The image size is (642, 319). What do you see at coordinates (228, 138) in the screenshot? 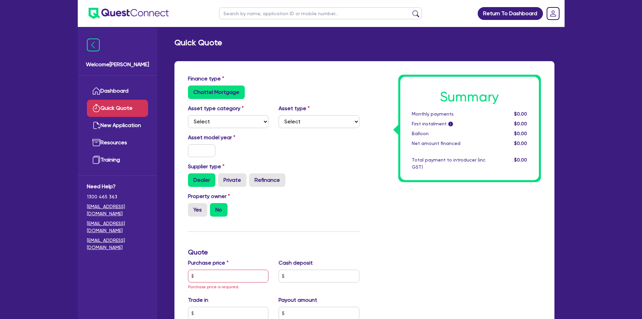
I see `label: Asset model year` at bounding box center [228, 138].